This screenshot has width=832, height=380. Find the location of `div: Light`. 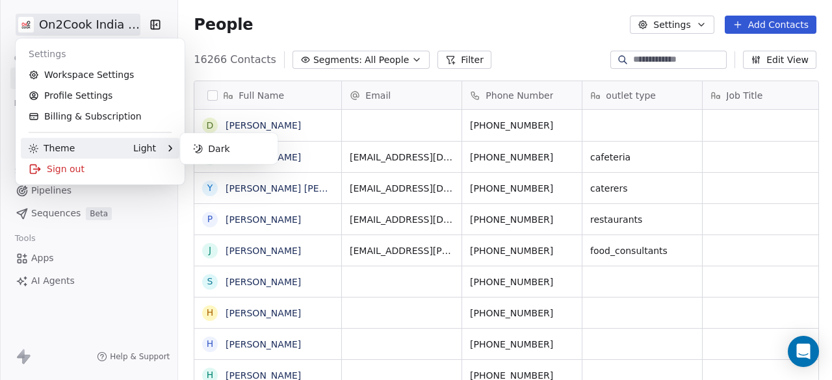

div: Light is located at coordinates (144, 148).